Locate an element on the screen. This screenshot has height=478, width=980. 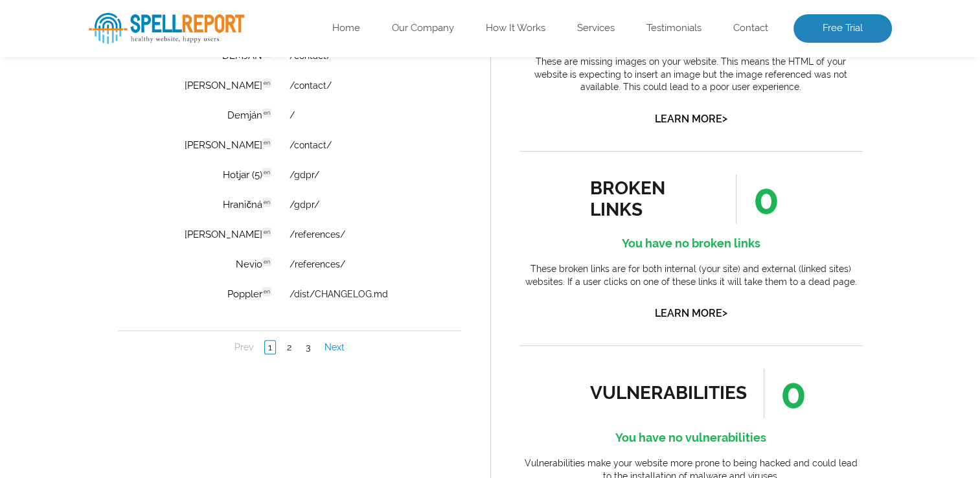
h4: You have no vulnerabilities is located at coordinates (691, 437).